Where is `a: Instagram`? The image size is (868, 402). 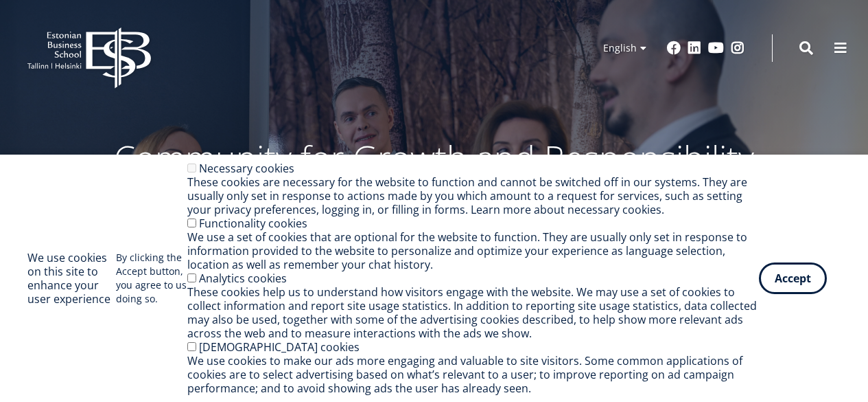
a: Instagram is located at coordinates (738, 48).